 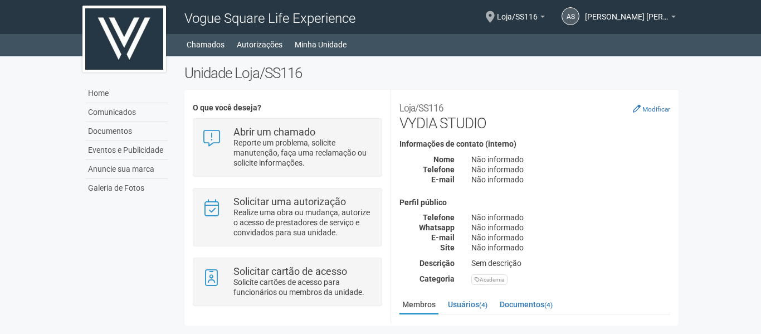 I want to click on strong: Membros, so click(x=535, y=328).